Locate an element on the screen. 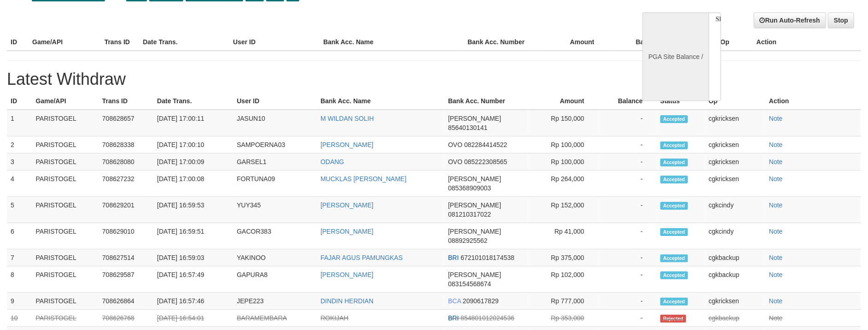 The height and width of the screenshot is (330, 868). td: Rp 102,000 is located at coordinates (564, 279).